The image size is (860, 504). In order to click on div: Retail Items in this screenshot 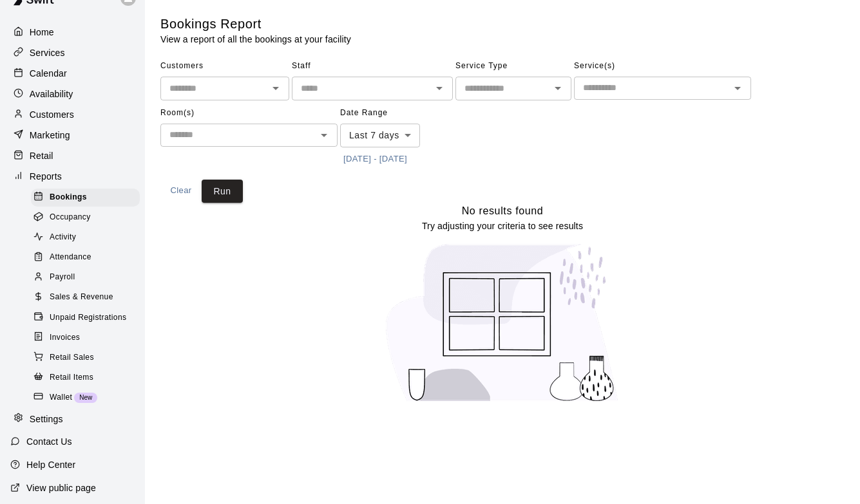, I will do `click(85, 378)`.